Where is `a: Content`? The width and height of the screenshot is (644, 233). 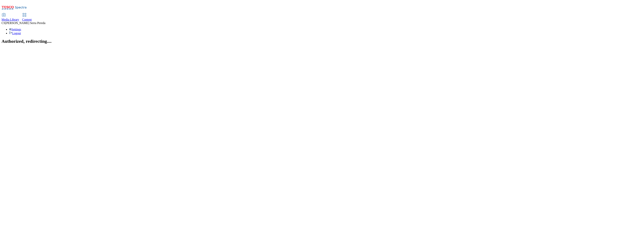
a: Content is located at coordinates (27, 17).